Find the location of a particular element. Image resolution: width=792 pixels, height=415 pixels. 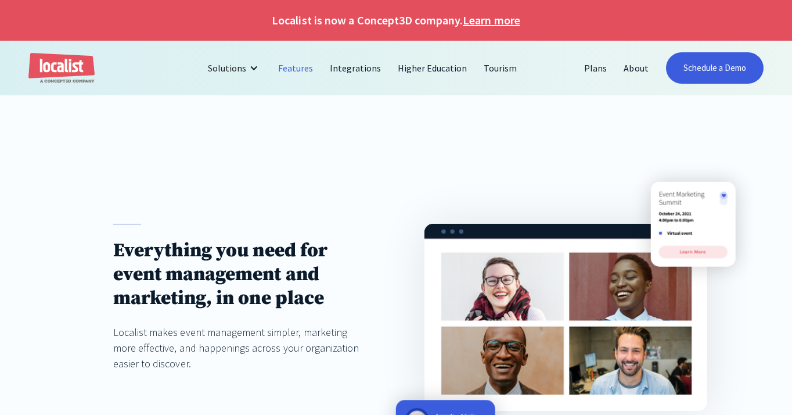

a: Features is located at coordinates (296, 68).